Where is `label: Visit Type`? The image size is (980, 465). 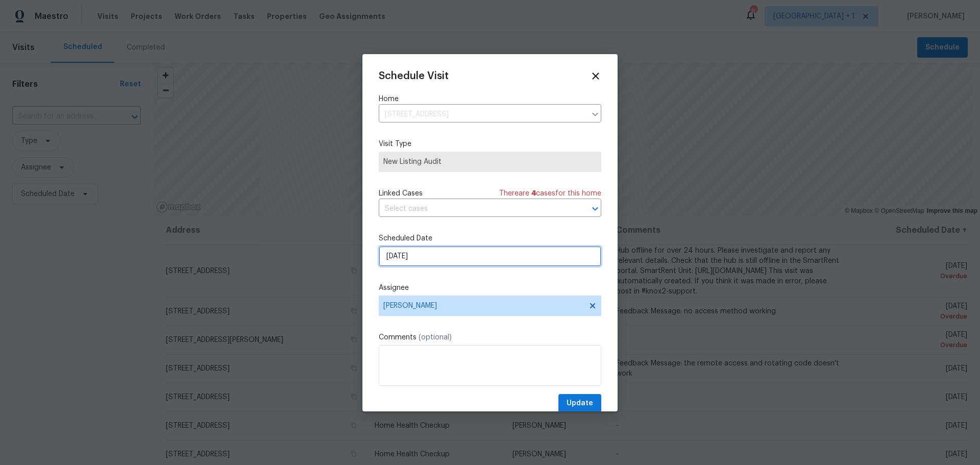
label: Visit Type is located at coordinates (490, 144).